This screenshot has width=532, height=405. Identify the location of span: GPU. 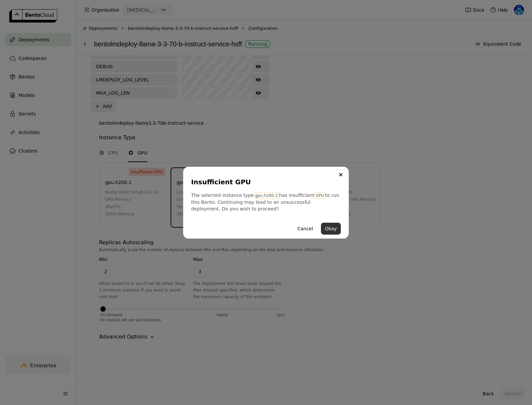
(319, 196).